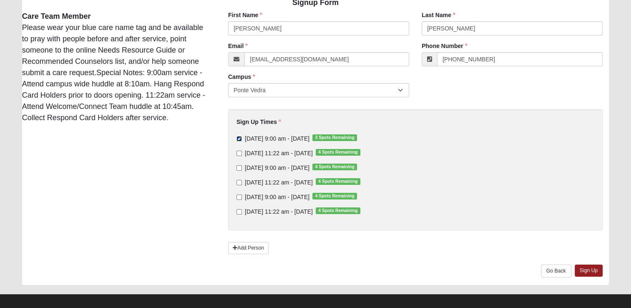  What do you see at coordinates (242, 77) in the screenshot?
I see `label: Campus` at bounding box center [242, 77].